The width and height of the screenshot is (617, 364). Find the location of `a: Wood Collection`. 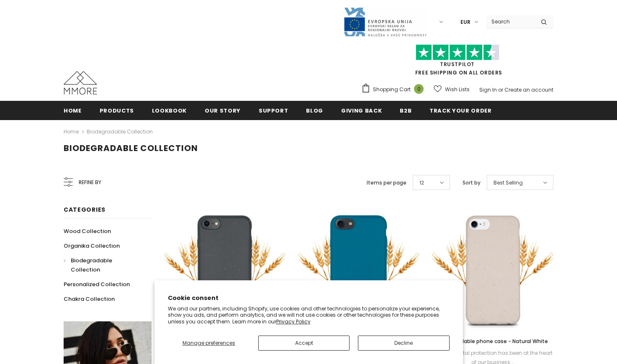

a: Wood Collection is located at coordinates (87, 231).